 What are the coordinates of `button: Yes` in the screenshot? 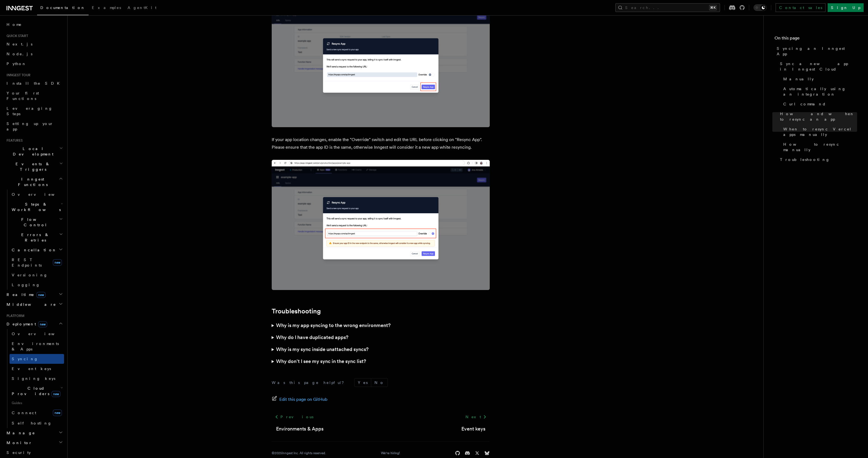 It's located at (363, 382).